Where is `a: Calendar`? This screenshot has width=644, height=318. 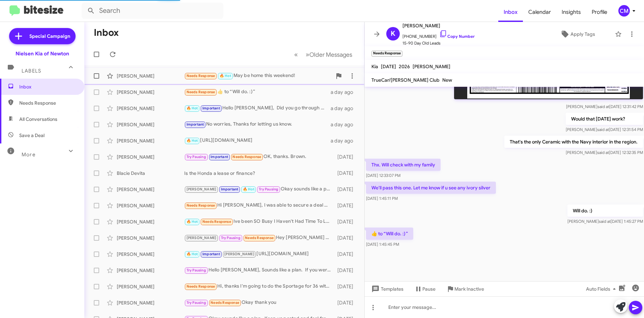 a: Calendar is located at coordinates (539, 12).